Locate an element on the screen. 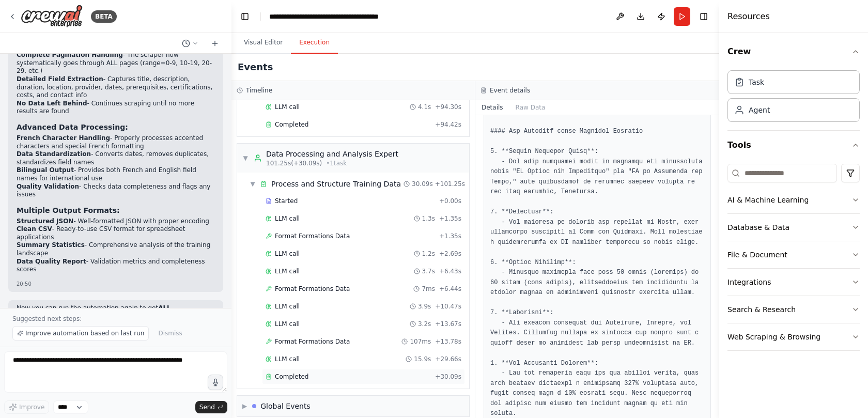 The height and width of the screenshot is (418, 868). span: 101.25s (+30.09s) is located at coordinates (294, 163).